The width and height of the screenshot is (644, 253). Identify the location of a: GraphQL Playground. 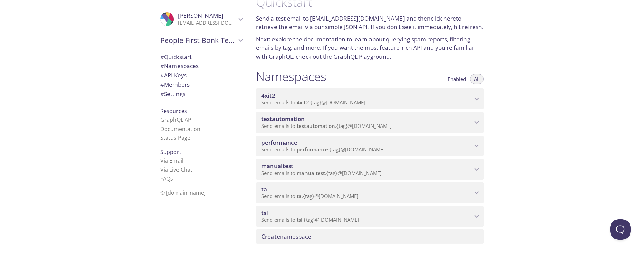
(362, 56).